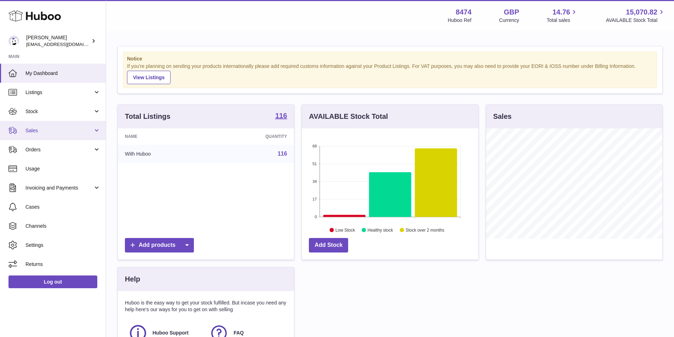 This screenshot has width=674, height=337. What do you see at coordinates (390, 59) in the screenshot?
I see `strong: Notice` at bounding box center [390, 59].